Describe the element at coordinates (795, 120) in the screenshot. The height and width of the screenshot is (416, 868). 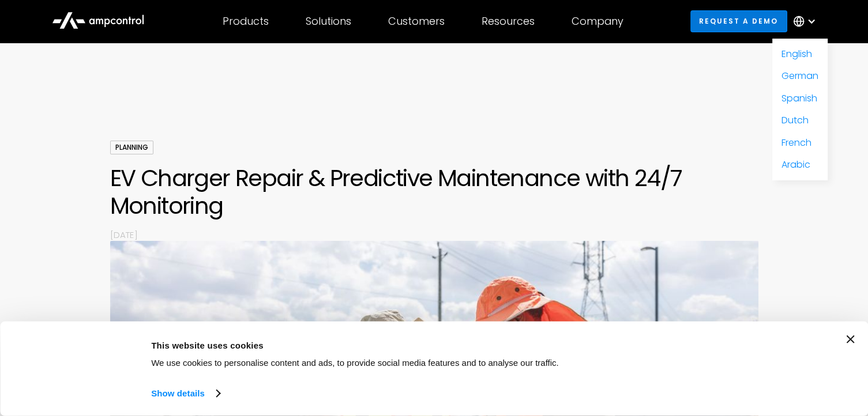
I see `a: Dutch` at that location.